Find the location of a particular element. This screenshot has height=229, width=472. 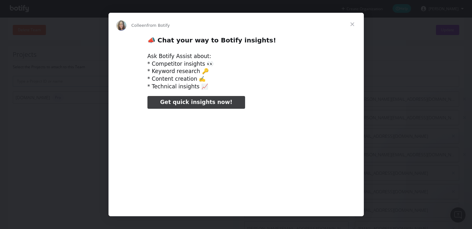

a: Get quick insights now! is located at coordinates (196, 102).